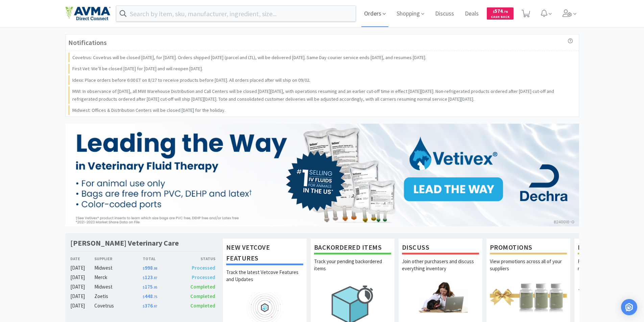  I want to click on a: $574.76Cash Back, so click(500, 13).